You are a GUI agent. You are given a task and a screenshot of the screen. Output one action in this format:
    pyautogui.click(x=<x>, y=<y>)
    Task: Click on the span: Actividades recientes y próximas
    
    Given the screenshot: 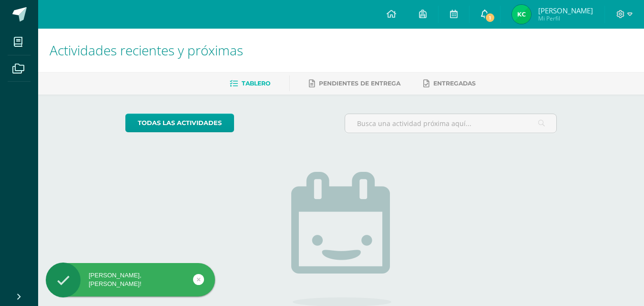 What is the action you would take?
    pyautogui.click(x=146, y=50)
    